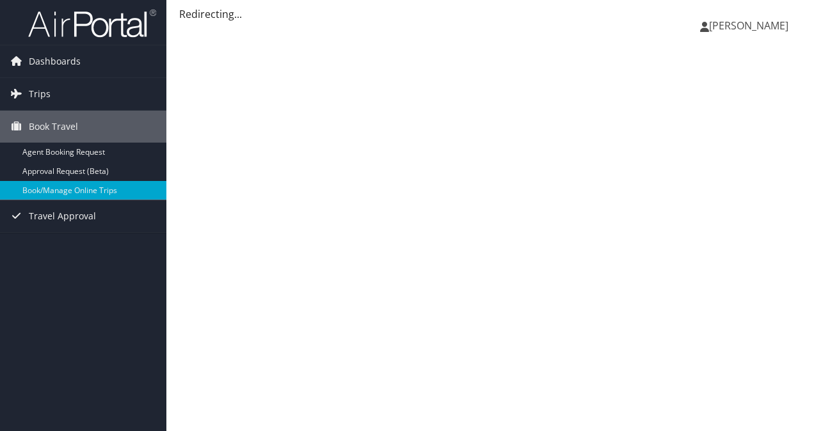  Describe the element at coordinates (53, 127) in the screenshot. I see `span: Book Travel` at that location.